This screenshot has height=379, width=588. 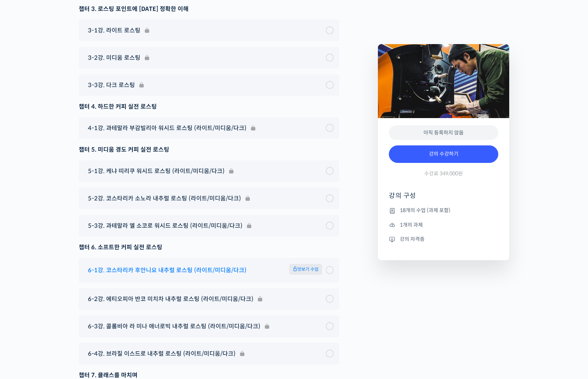 What do you see at coordinates (443, 239) in the screenshot?
I see `li: 강의 자격증` at bounding box center [443, 239].